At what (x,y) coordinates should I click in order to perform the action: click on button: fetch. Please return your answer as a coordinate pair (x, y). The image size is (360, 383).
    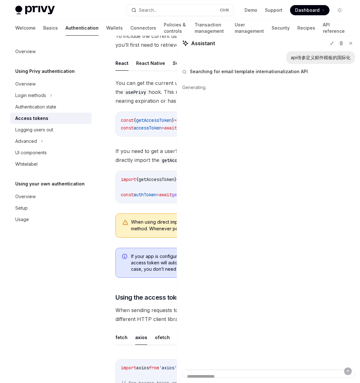
    Looking at the image, I should click on (121, 337).